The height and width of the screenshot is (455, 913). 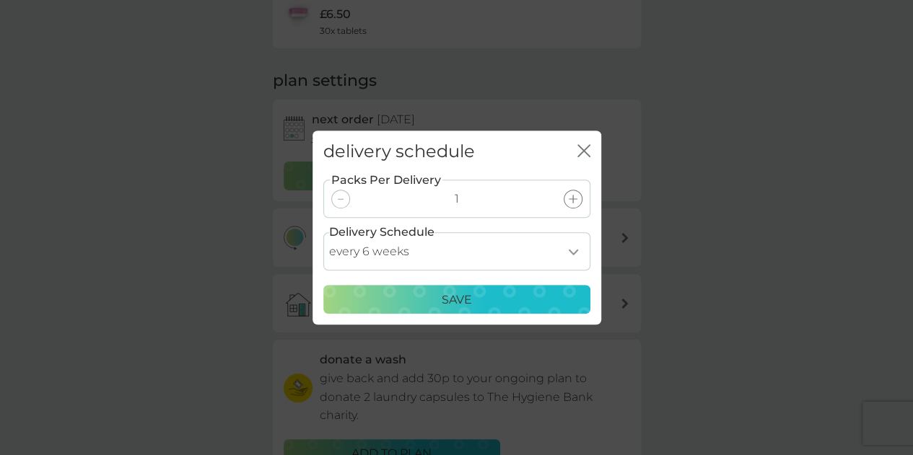 I want to click on p: Save, so click(x=457, y=300).